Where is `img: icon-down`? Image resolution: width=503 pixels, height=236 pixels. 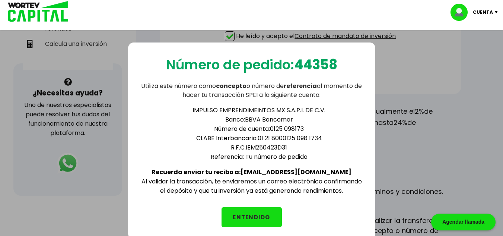 img: icon-down is located at coordinates (498, 12).